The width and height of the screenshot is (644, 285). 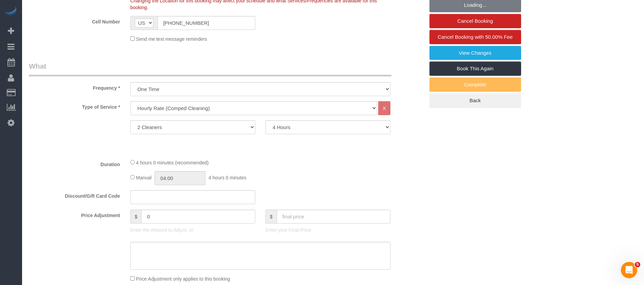 What do you see at coordinates (638, 264) in the screenshot?
I see `span: 5` at bounding box center [638, 264].